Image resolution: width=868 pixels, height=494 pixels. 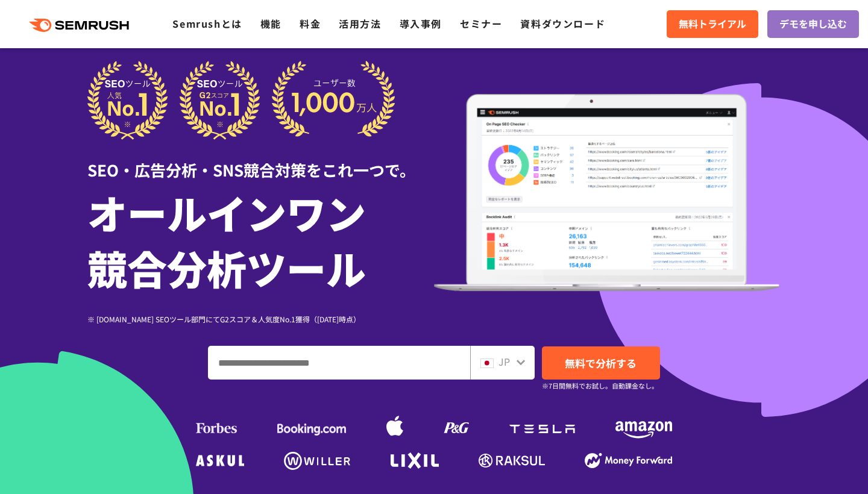 What do you see at coordinates (360, 23) in the screenshot?
I see `a: 活用方法` at bounding box center [360, 23].